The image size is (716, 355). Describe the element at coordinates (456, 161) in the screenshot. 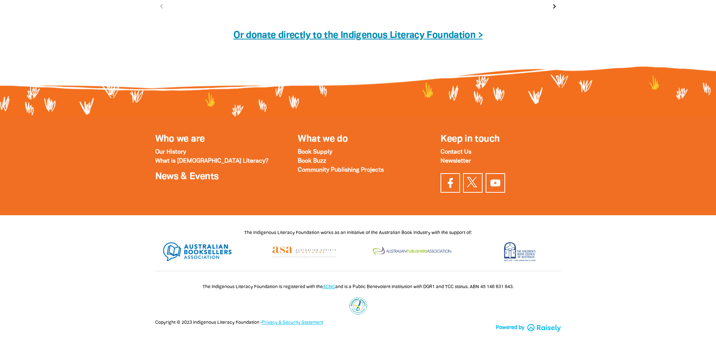

I see `strong: Newsletter` at that location.